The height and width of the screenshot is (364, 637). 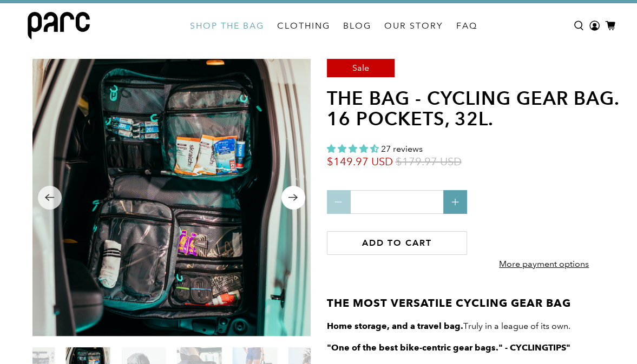 I want to click on a: CLOTHING, so click(x=303, y=26).